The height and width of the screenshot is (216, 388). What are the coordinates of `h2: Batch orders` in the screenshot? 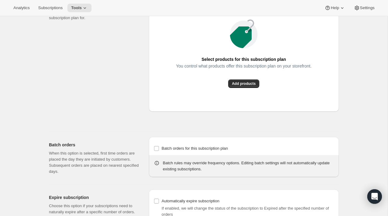 It's located at (94, 145).